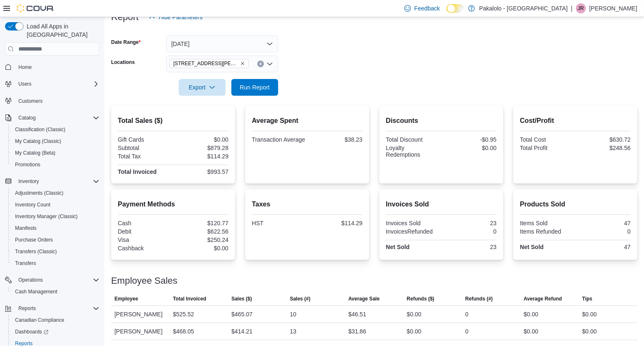 This screenshot has height=346, width=644. What do you see at coordinates (242, 64) in the screenshot?
I see `button: Remove 385 Tompkins Avenue from selection in this group` at bounding box center [242, 64].